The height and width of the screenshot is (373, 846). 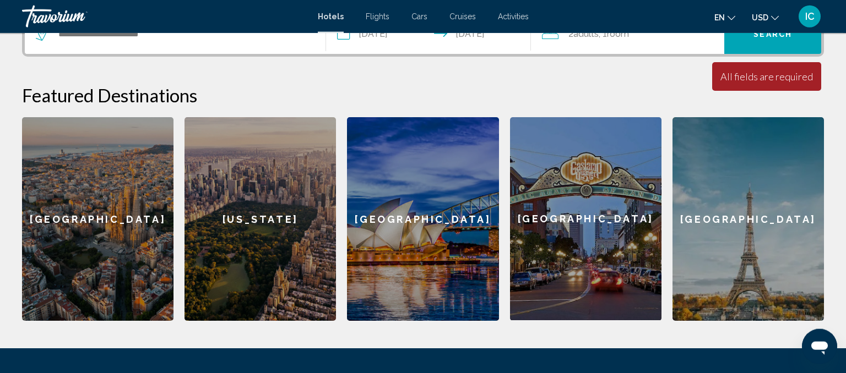 What do you see at coordinates (719, 18) in the screenshot?
I see `span: en` at bounding box center [719, 18].